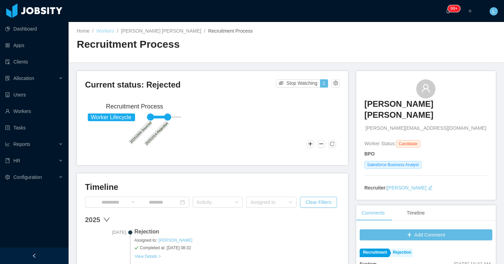 The image size is (504, 264). Describe the element at coordinates (454, 9) in the screenshot. I see `sup: 2159` at that location.